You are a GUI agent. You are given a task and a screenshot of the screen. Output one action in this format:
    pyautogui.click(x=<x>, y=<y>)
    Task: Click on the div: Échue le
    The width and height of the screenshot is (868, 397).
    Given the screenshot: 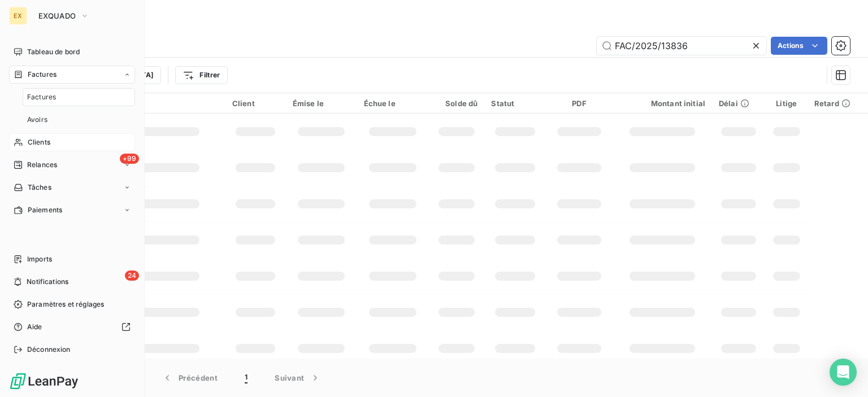 What is the action you would take?
    pyautogui.click(x=392, y=103)
    